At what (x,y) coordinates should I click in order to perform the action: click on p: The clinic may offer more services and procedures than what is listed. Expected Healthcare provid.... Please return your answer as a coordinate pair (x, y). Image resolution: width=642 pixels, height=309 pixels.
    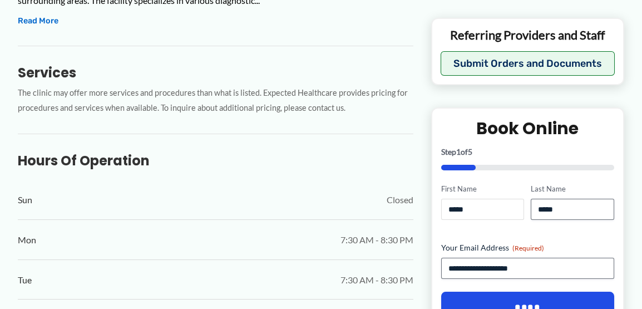
    Looking at the image, I should click on (215, 101).